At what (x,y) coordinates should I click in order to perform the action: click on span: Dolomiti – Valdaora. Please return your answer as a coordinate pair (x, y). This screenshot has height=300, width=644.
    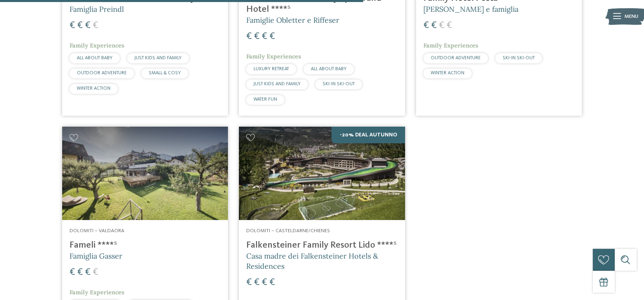
    Looking at the image, I should click on (97, 230).